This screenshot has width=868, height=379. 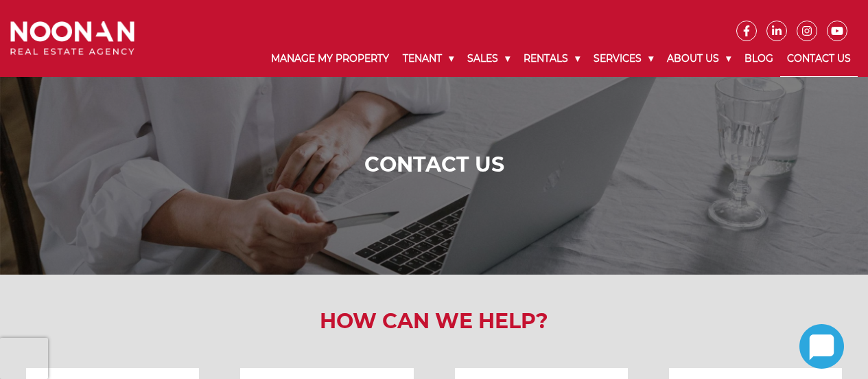 I want to click on a: About Us, so click(x=699, y=58).